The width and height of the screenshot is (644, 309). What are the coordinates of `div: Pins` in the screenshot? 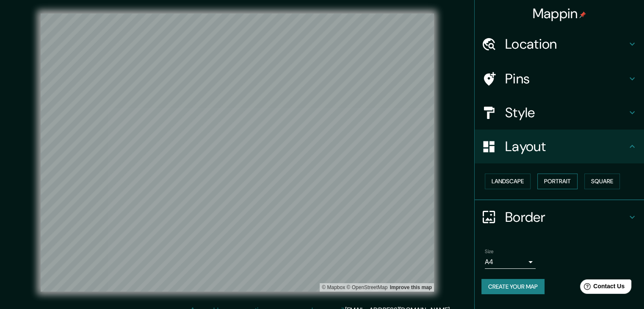 It's located at (560, 78).